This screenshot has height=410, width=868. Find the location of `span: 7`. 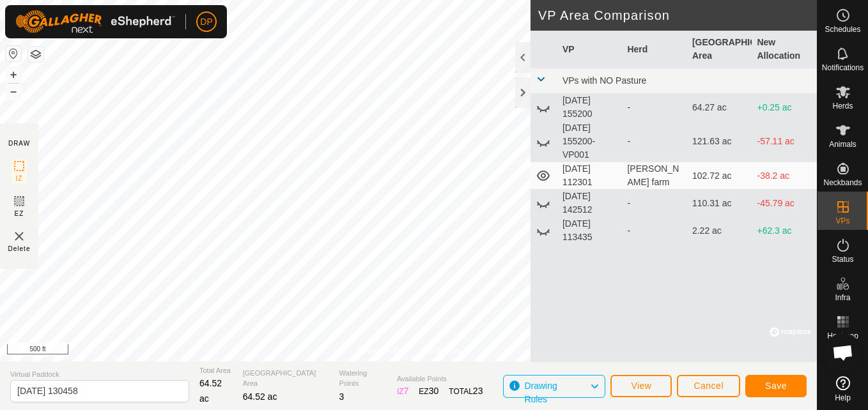

span: 7 is located at coordinates (406, 391).